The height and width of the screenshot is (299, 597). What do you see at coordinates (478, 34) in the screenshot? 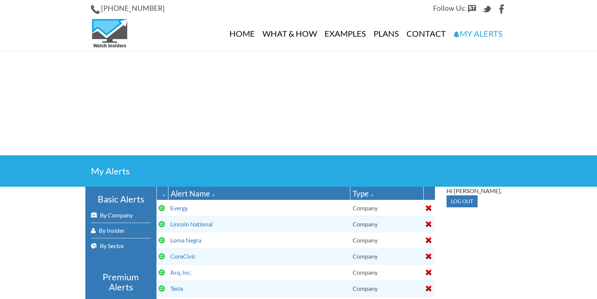
I see `a: My Alerts` at bounding box center [478, 34].